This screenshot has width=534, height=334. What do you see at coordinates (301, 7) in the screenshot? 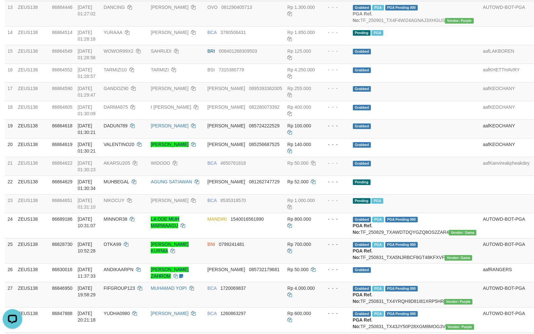
I see `span: Rp 1.300.000` at bounding box center [301, 7].